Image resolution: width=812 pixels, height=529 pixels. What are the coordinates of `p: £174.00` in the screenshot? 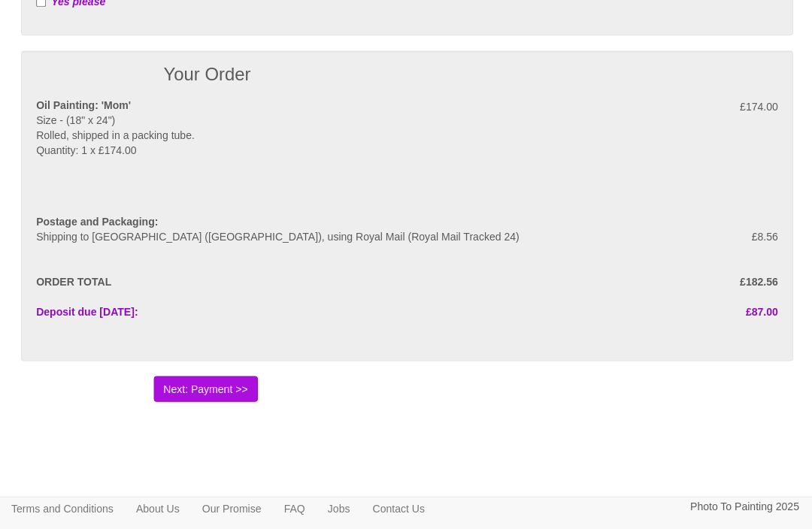 It's located at (692, 106).